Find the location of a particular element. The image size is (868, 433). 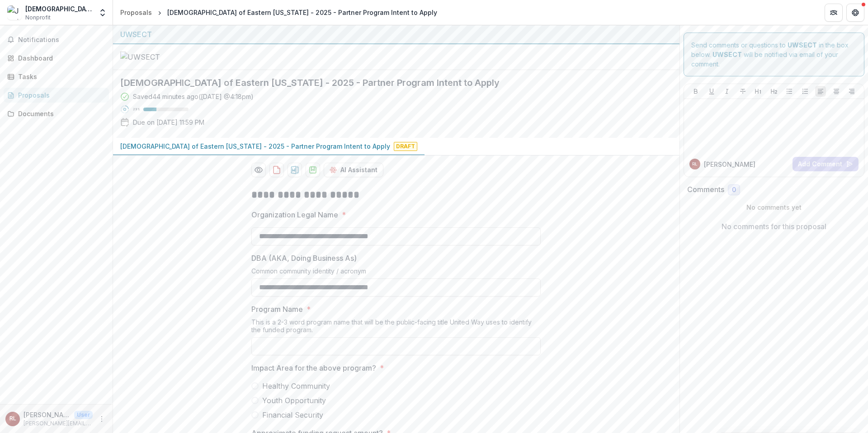

div: Common community identity / acronym is located at coordinates (396, 273).